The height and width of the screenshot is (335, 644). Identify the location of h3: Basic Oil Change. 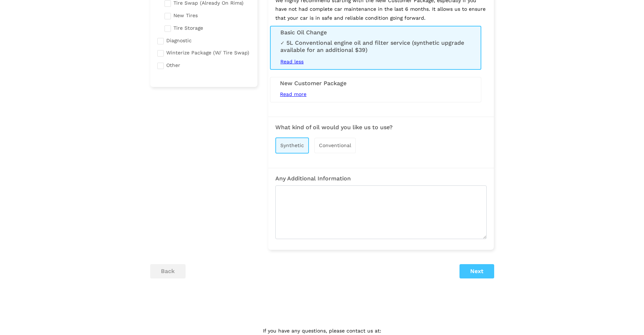
(375, 33).